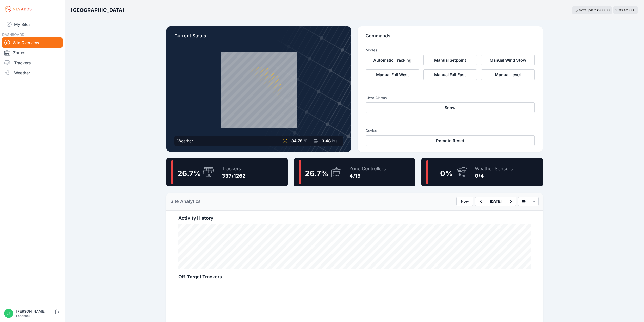 The width and height of the screenshot is (644, 322). What do you see at coordinates (622, 10) in the screenshot?
I see `span: 10:38 AM` at bounding box center [622, 10].